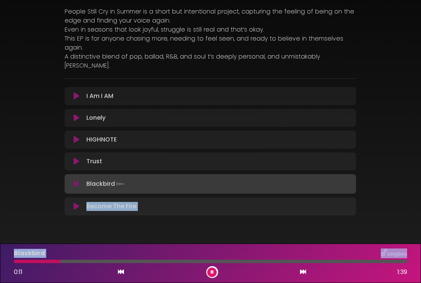  What do you see at coordinates (100, 96) in the screenshot?
I see `p: I Am I AM` at bounding box center [100, 96].